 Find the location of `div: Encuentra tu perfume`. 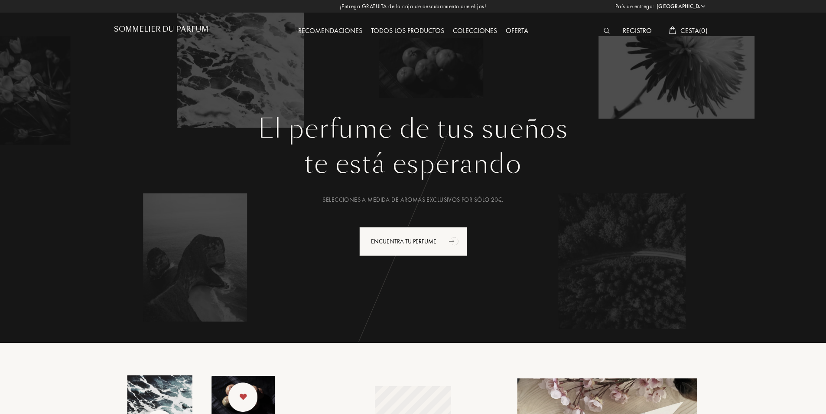

div: Encuentra tu perfume is located at coordinates (413, 241).